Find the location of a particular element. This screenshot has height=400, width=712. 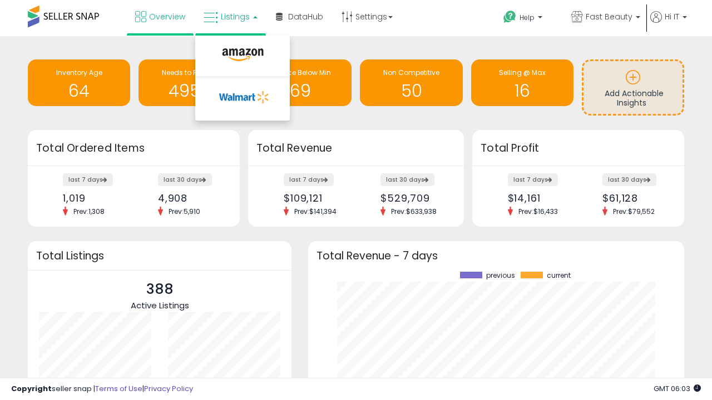

span: DataHub is located at coordinates (305, 17).